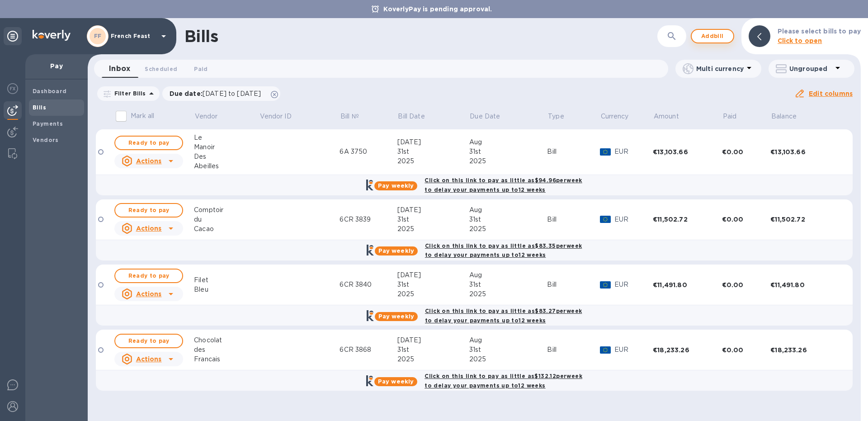  What do you see at coordinates (227, 166) in the screenshot?
I see `div: Abeilles` at bounding box center [227, 166].